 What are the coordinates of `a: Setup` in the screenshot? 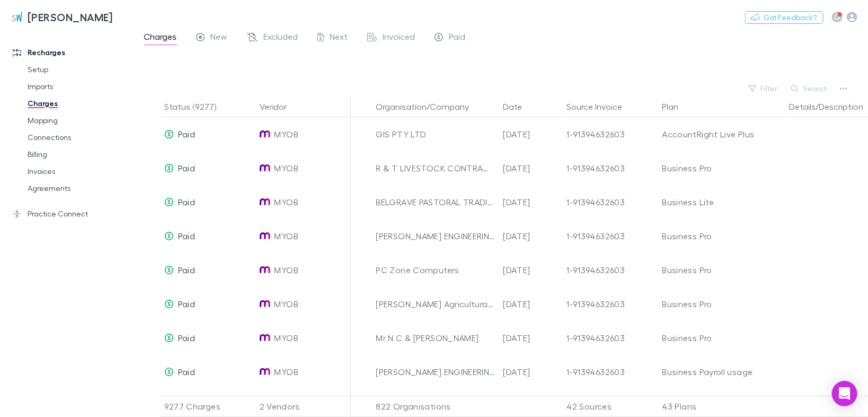 It's located at (78, 69).